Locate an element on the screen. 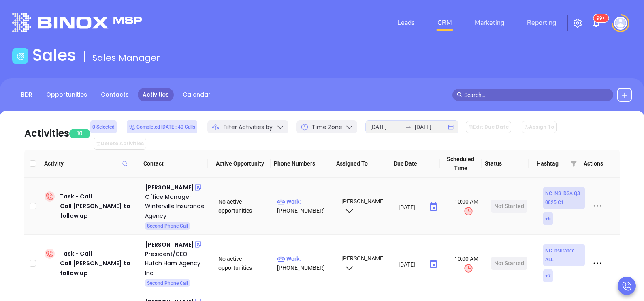 The width and height of the screenshot is (644, 301). a: BDR is located at coordinates (27, 95).